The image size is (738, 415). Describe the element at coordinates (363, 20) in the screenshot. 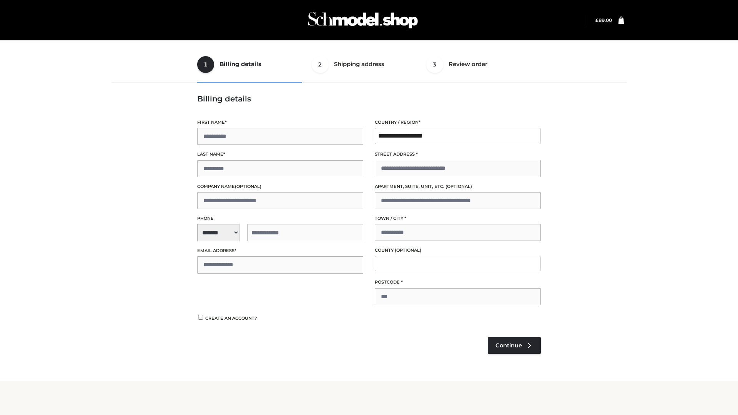

I see `img: Schmodel Admin 964` at that location.